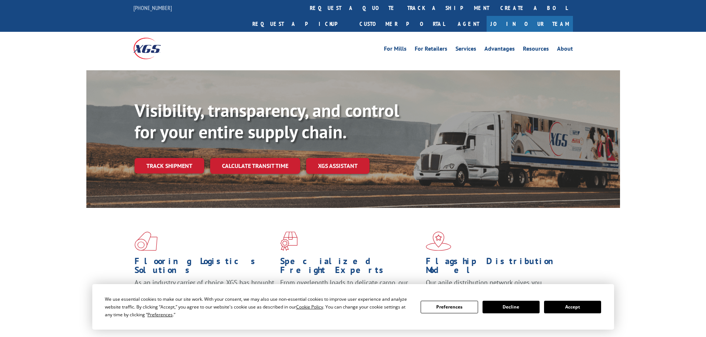 This screenshot has height=337, width=706. Describe the element at coordinates (169, 166) in the screenshot. I see `a: Track shipment` at that location.